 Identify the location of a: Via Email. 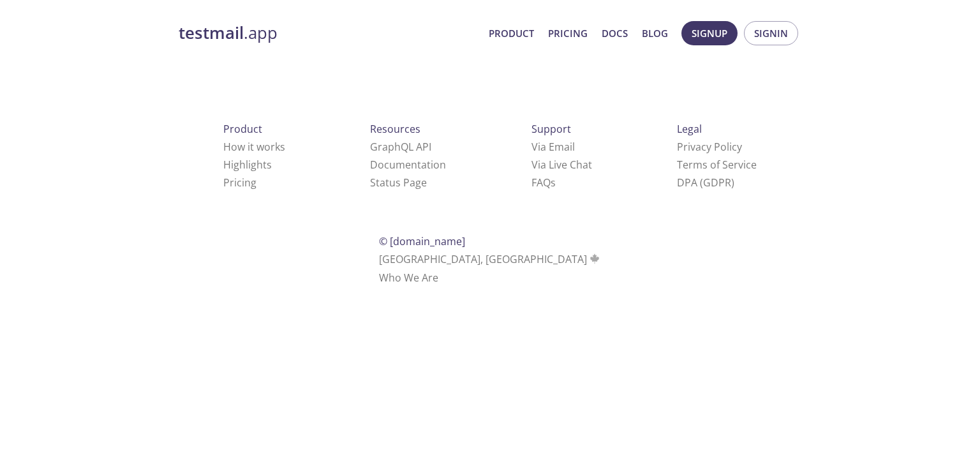
(553, 147).